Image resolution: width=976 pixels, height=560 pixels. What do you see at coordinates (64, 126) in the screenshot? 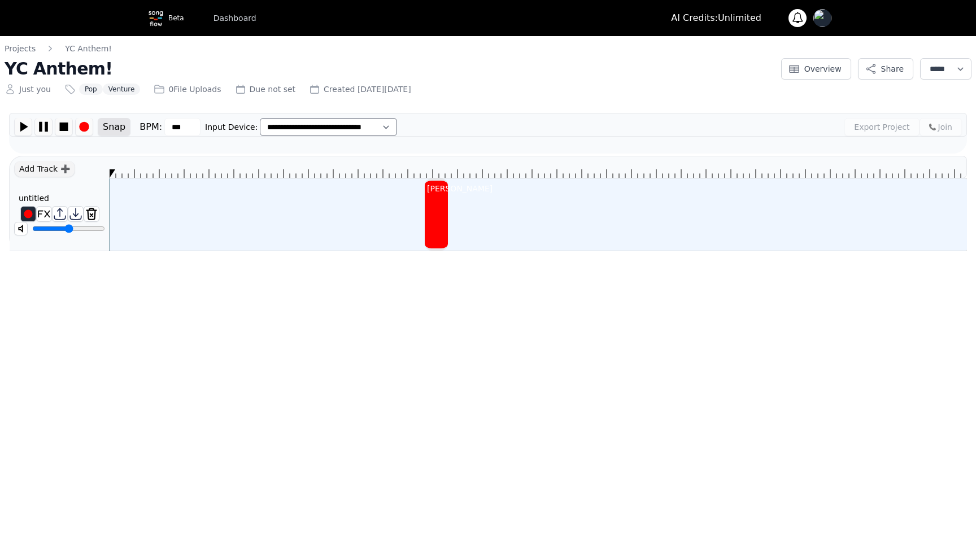
I see `img: stop-IIWY7GUR.svg` at bounding box center [64, 126].